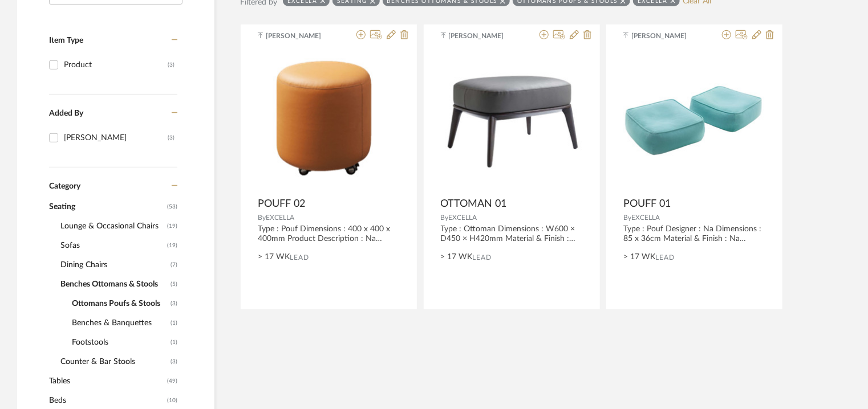  I want to click on div: Type : Pouf Dimensions : 400 x 400 x 400mm Product Description : Na Additional information : Na A..., so click(329, 234).